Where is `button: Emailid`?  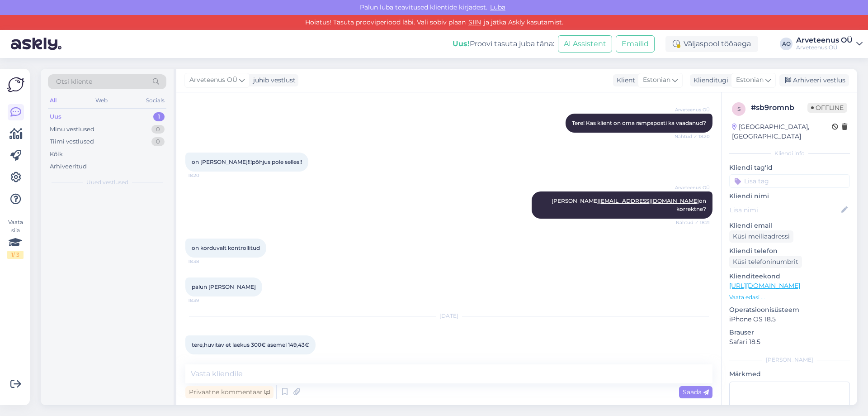
button: Emailid is located at coordinates (635, 44).